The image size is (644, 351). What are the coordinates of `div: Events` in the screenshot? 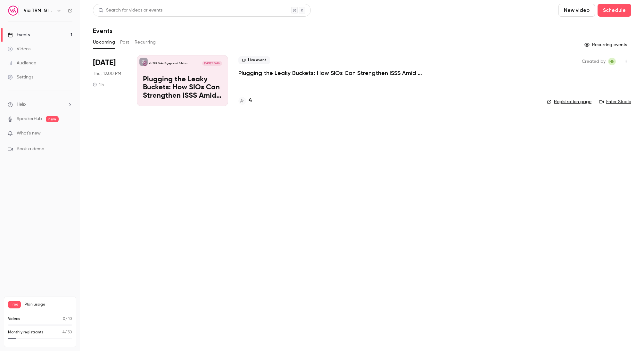 It's located at (19, 35).